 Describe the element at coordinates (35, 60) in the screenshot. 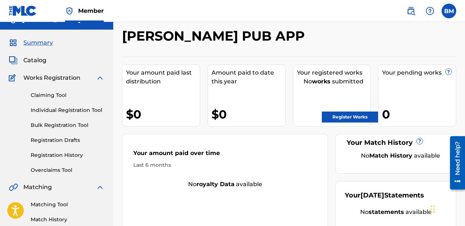

I see `span: Catalog` at that location.